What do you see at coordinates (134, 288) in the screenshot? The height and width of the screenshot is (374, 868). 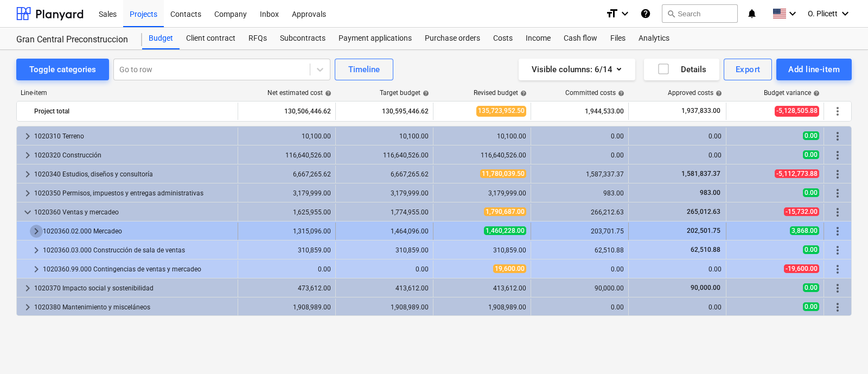 I see `div: 1020370 Impacto social y sostenibilidad` at bounding box center [134, 288].